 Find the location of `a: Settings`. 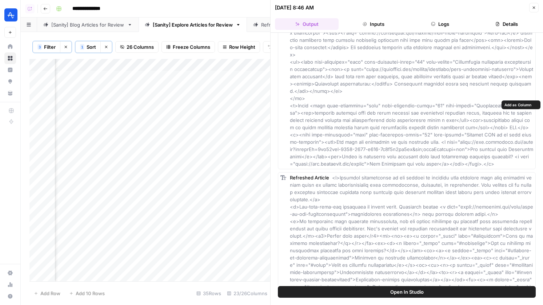

a: Settings is located at coordinates (10, 273).